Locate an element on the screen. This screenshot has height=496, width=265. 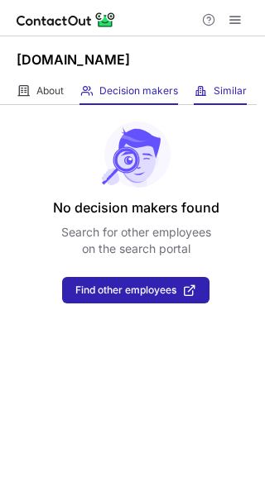
span: About is located at coordinates (50, 91).